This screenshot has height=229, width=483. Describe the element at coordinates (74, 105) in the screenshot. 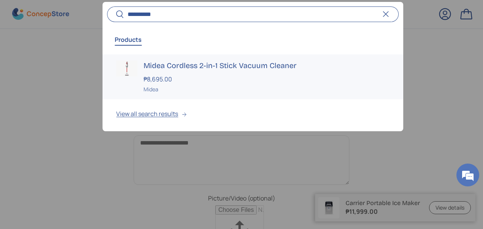

I see `span: We're online!` at that location.